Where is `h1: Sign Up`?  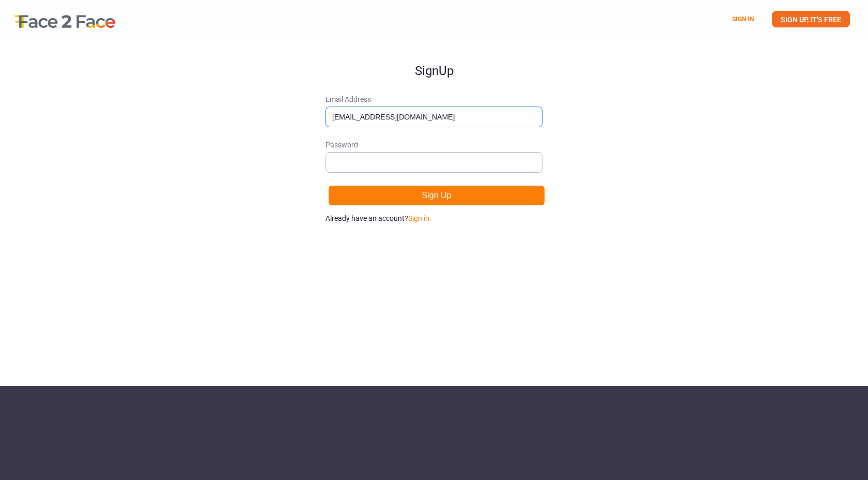
h1: Sign Up is located at coordinates (434, 58).